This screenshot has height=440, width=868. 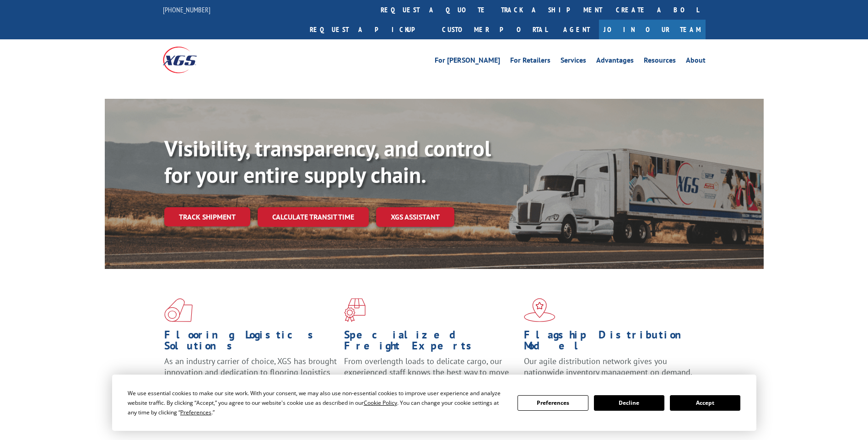 What do you see at coordinates (430, 342) in the screenshot?
I see `h1: Specialized Freight Experts` at bounding box center [430, 342].